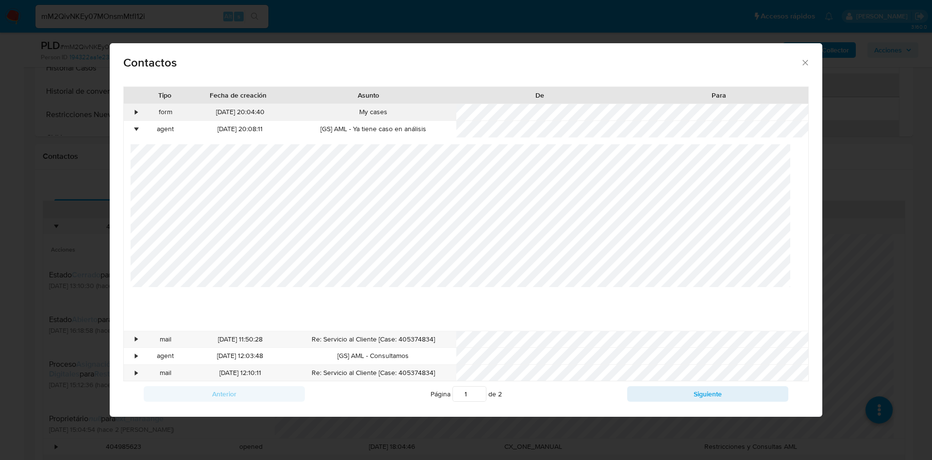 Image resolution: width=932 pixels, height=460 pixels. What do you see at coordinates (461, 63) in the screenshot?
I see `span: Contactos` at bounding box center [461, 63].